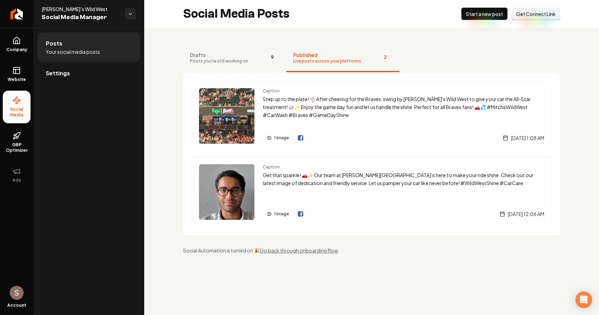 The height and width of the screenshot is (315, 599). I want to click on button: Ads, so click(17, 175).